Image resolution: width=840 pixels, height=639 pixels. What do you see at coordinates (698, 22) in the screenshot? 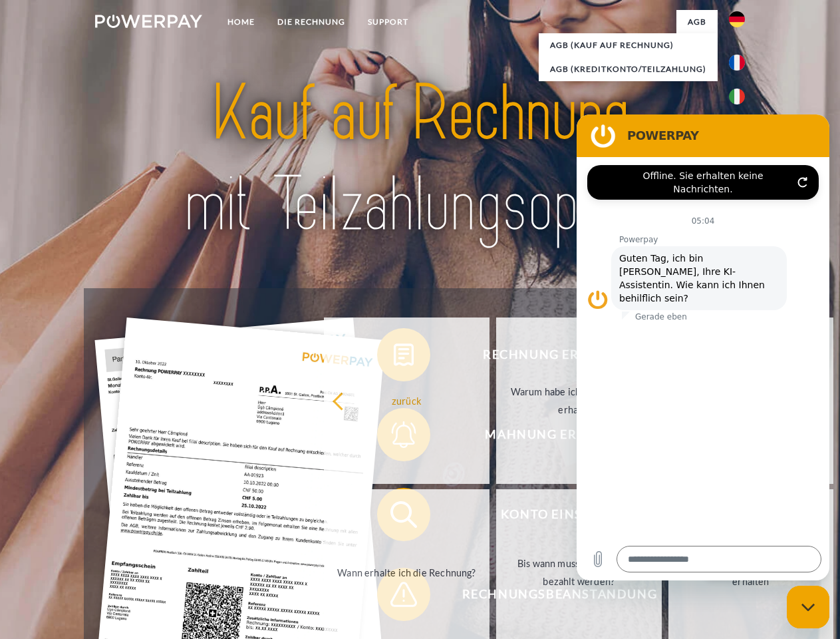
I see `a: agb` at bounding box center [698, 22].